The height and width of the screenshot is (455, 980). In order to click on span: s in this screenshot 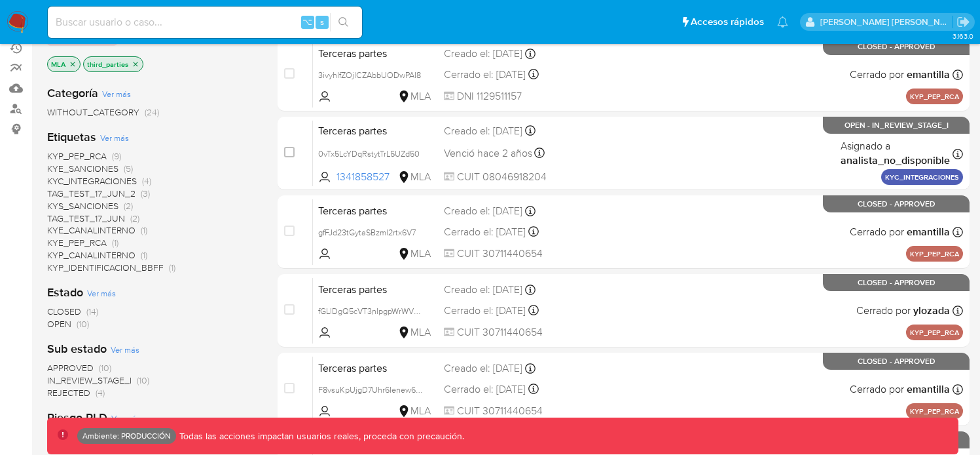, I will do `click(322, 22)`.